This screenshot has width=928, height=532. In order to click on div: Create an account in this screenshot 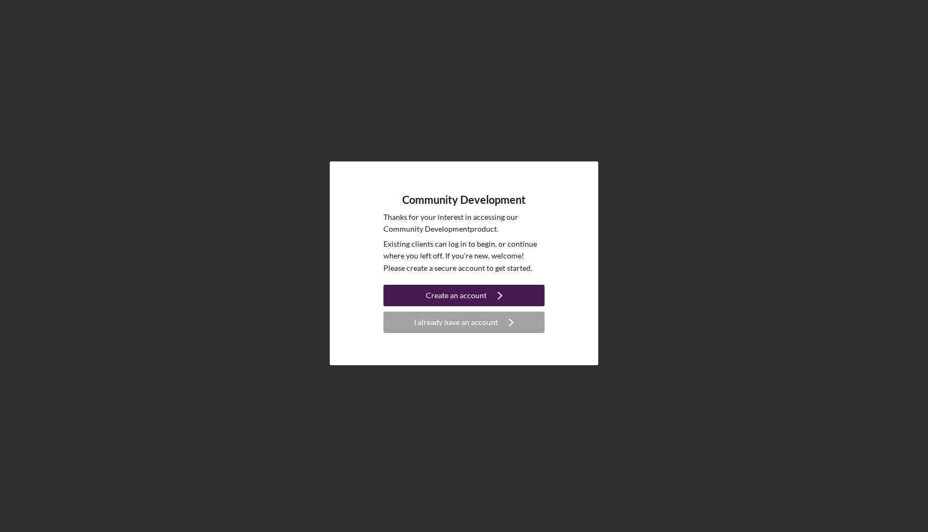, I will do `click(456, 296)`.